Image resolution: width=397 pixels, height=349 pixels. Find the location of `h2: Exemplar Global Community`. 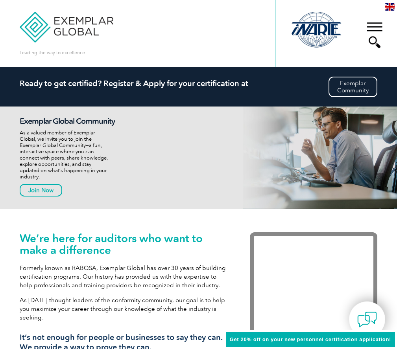

h2: Exemplar Global Community is located at coordinates (72, 121).